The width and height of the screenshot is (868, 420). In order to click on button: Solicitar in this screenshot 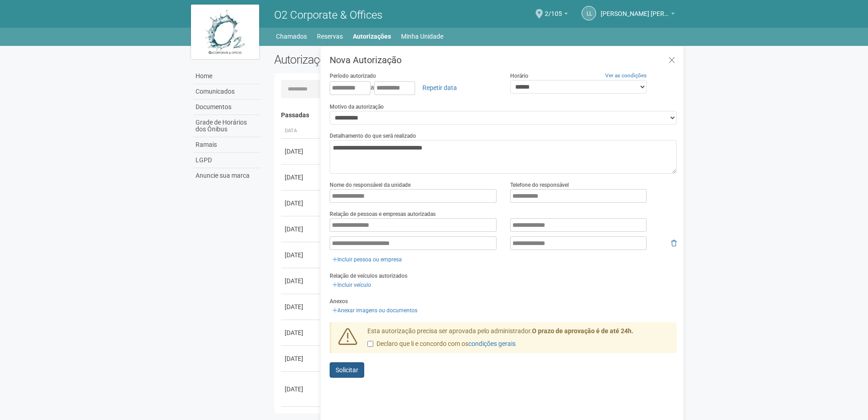, I will do `click(347, 370)`.